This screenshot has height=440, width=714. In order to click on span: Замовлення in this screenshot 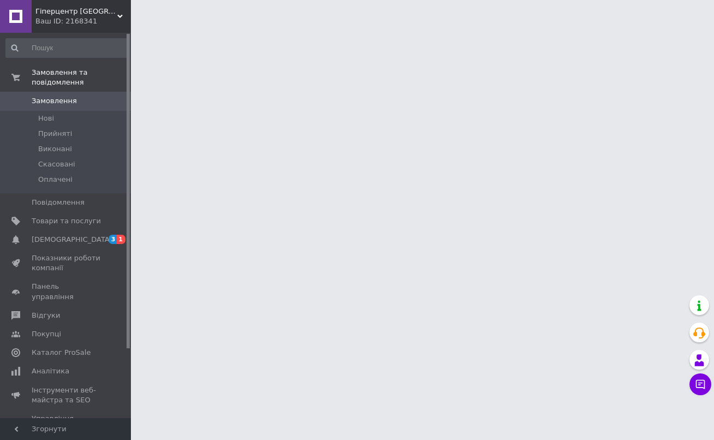, I will do `click(54, 101)`.